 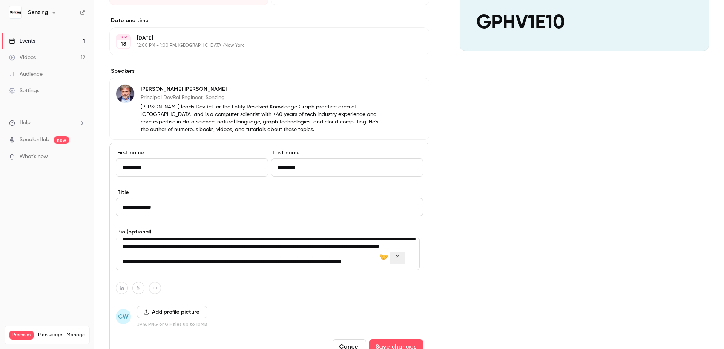 What do you see at coordinates (34, 140) in the screenshot?
I see `a: SpeakerHub` at bounding box center [34, 140].